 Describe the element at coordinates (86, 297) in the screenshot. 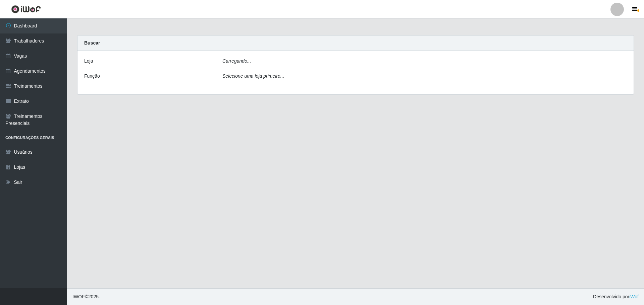

I see `span: © 2025 .` at that location.